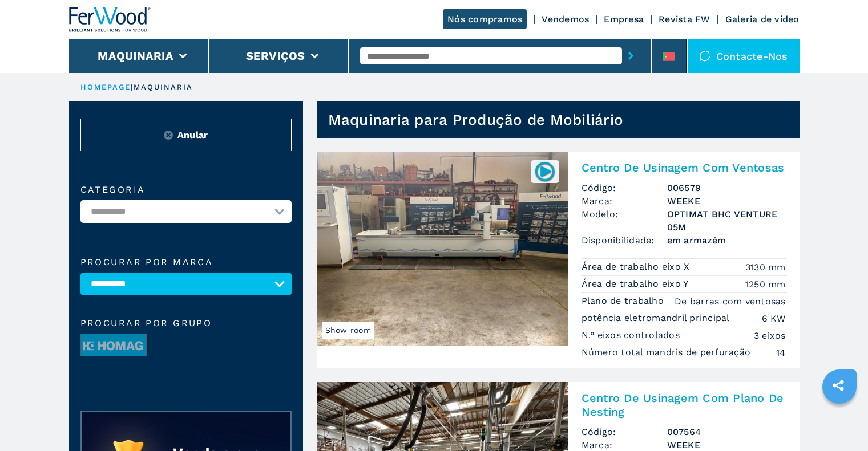 This screenshot has width=868, height=451. What do you see at coordinates (558, 260) in the screenshot?
I see `a: Centro De Usinagem Com Ventosas WEEKE OPTIMAT BHC VENTURE 05MShow room006579Centro De Usinagem Co...` at bounding box center [558, 260].